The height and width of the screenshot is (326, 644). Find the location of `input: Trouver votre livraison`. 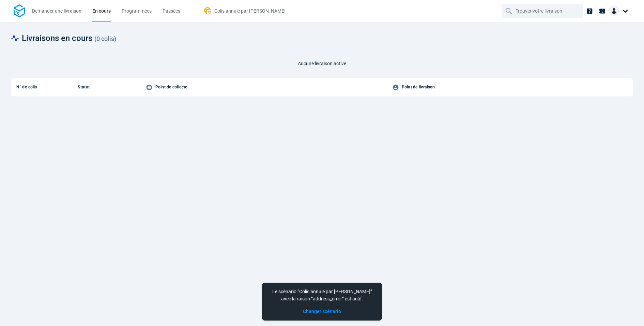

input: Trouver votre livraison is located at coordinates (543, 11).